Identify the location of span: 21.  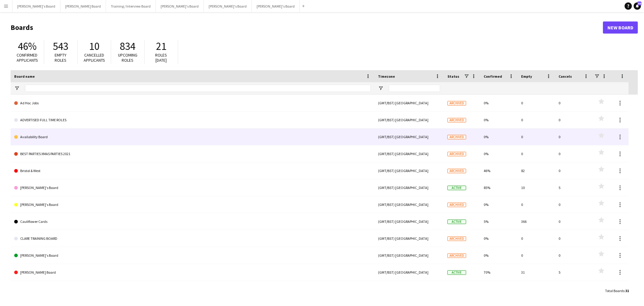
(161, 46).